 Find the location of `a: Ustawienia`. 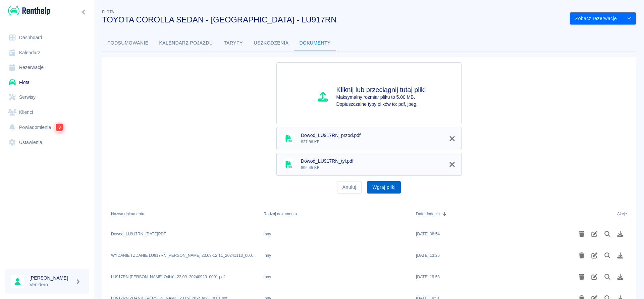

a: Ustawienia is located at coordinates (47, 142).